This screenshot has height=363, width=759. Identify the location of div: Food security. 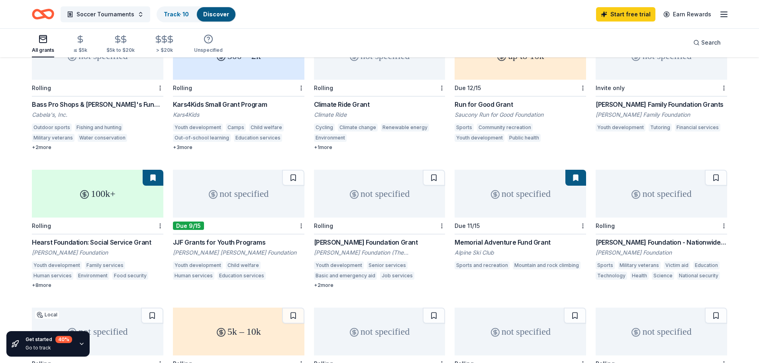
(130, 276).